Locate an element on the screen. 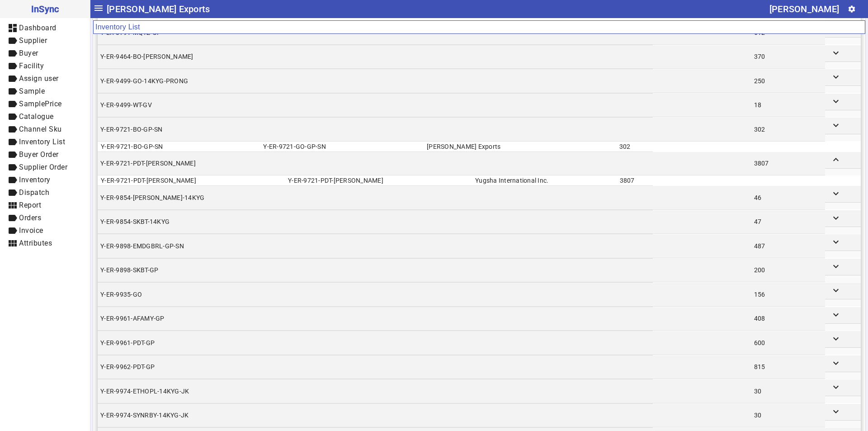 This screenshot has height=431, width=868. td: Y-ER-9898-EMDGBRL-GP-SN is located at coordinates (375, 246).